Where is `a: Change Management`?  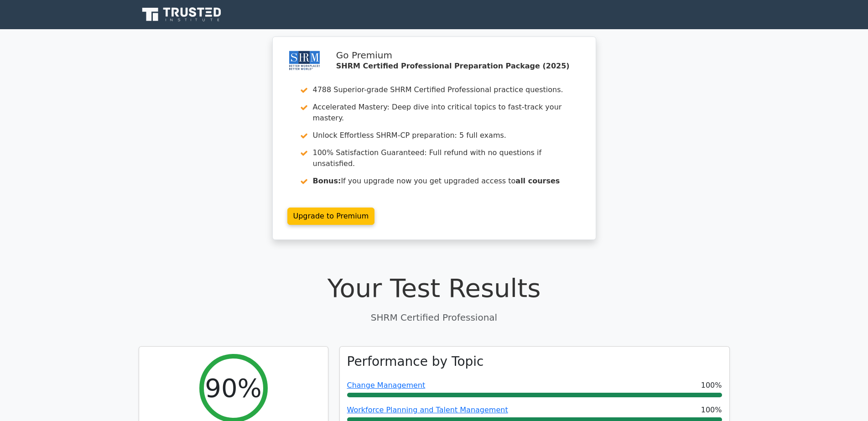
a: Change Management is located at coordinates (386, 385).